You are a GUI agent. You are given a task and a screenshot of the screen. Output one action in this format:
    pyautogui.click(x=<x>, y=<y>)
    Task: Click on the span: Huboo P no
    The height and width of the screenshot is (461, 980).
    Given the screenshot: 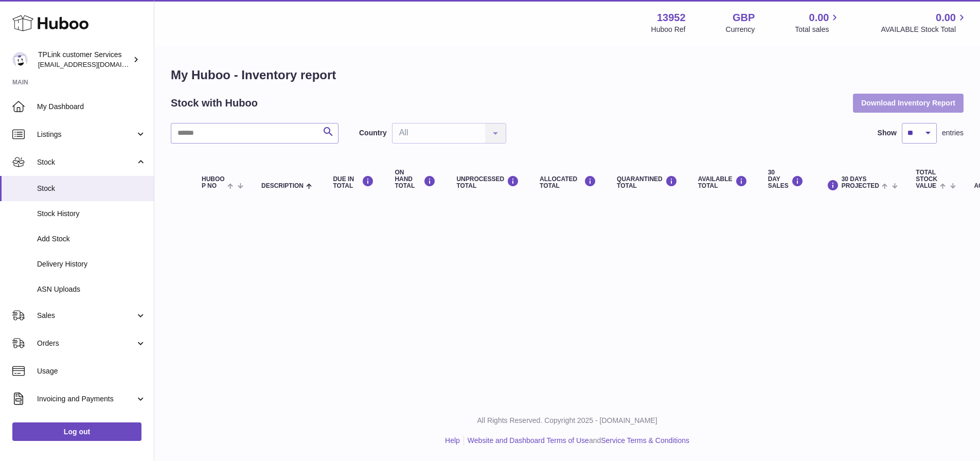 What is the action you would take?
    pyautogui.click(x=213, y=183)
    